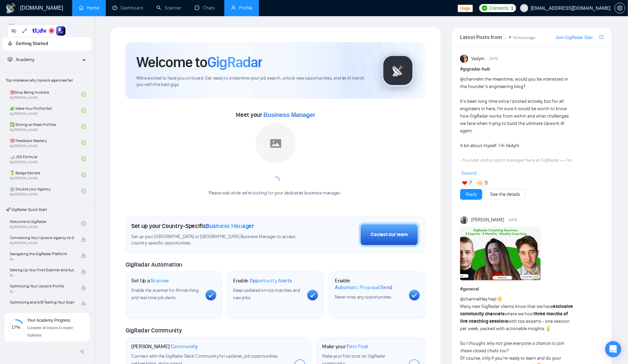 The image size is (628, 364). What do you see at coordinates (398, 71) in the screenshot?
I see `img: gigradar-logo.png` at bounding box center [398, 71].